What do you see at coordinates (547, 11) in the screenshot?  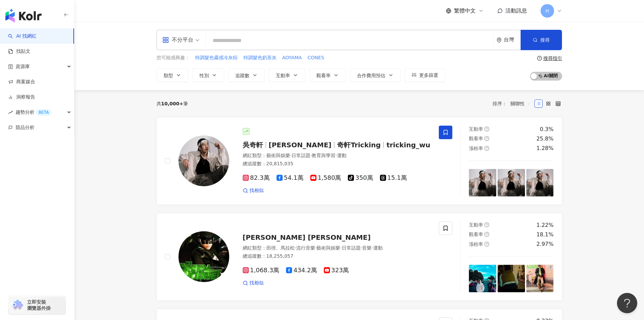 I see `span: H` at bounding box center [547, 11].